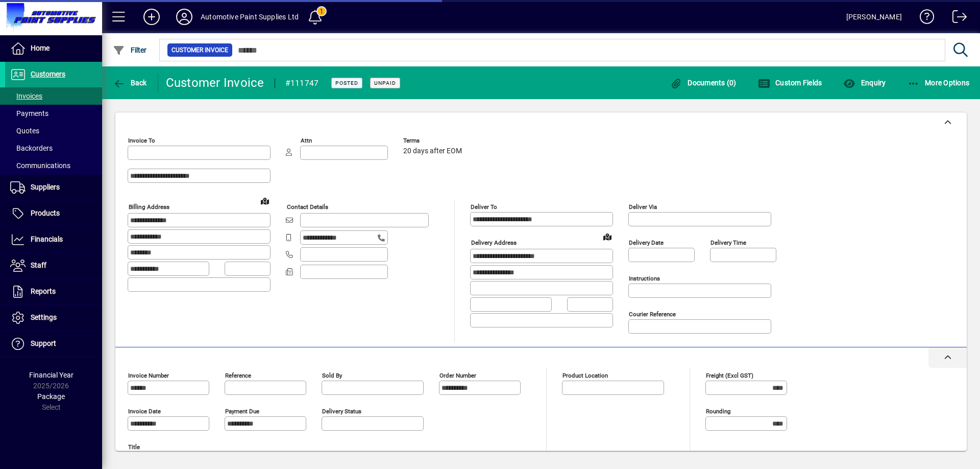 The height and width of the screenshot is (469, 980). I want to click on a: Staff, so click(54, 266).